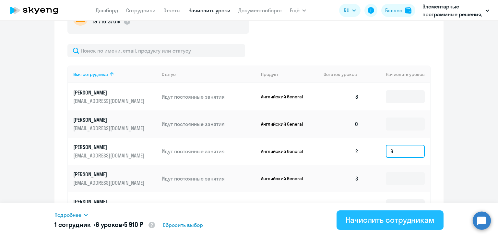 The image size is (498, 237). I want to click on button: Ещё, so click(298, 10).